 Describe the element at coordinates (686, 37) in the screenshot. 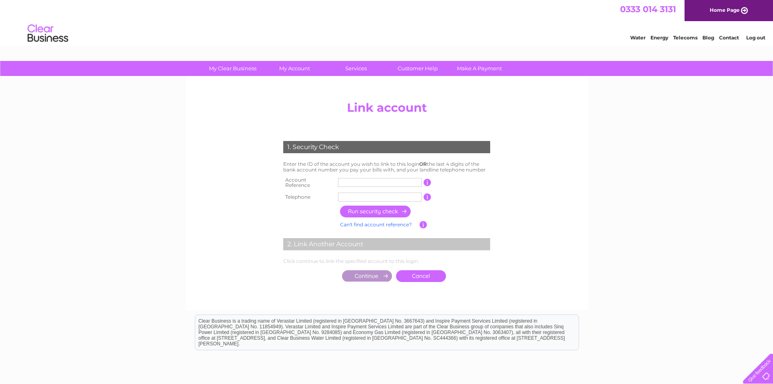

I see `a: Telecoms` at that location.